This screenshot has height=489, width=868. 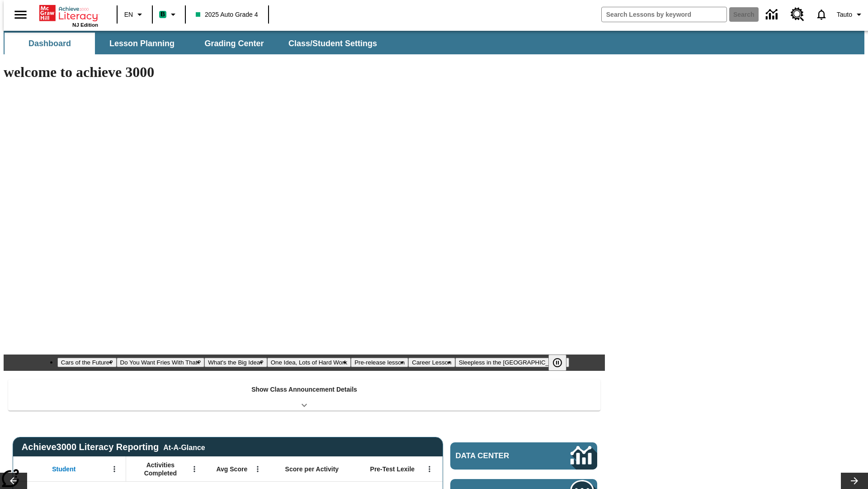 I want to click on div: Pause, so click(x=562, y=363).